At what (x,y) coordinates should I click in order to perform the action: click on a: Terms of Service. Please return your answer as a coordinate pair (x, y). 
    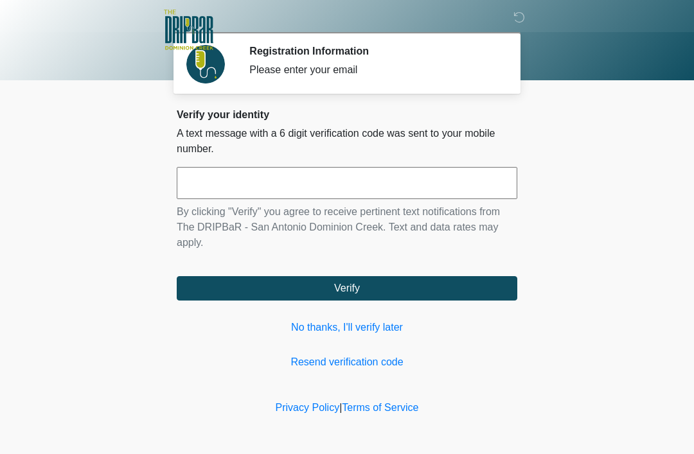
    Looking at the image, I should click on (380, 408).